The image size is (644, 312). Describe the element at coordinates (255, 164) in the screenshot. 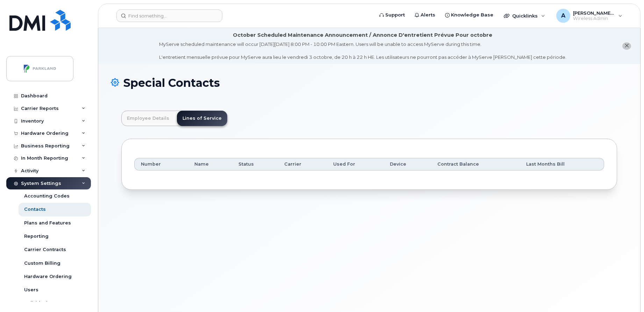

I see `th: Status` at that location.